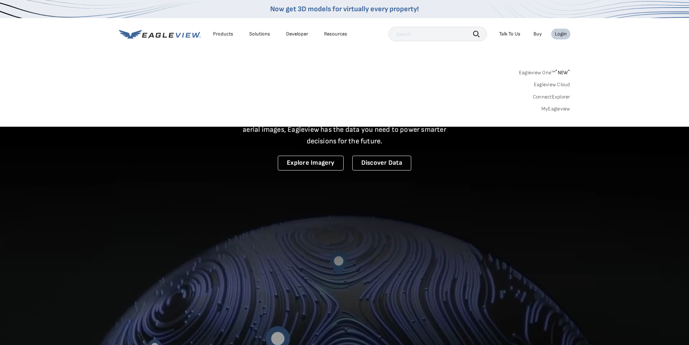  I want to click on span: NEW, so click(562, 72).